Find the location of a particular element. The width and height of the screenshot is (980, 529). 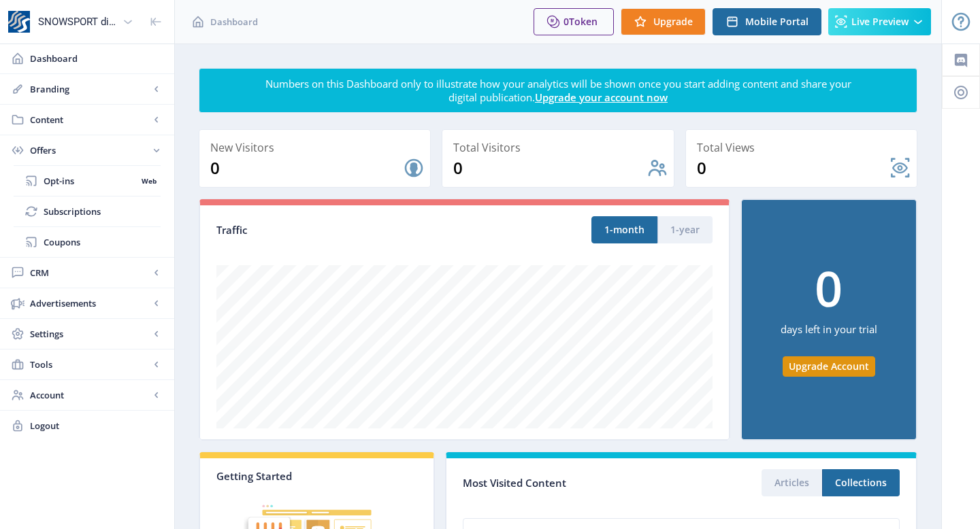

span: Account is located at coordinates (90, 395).